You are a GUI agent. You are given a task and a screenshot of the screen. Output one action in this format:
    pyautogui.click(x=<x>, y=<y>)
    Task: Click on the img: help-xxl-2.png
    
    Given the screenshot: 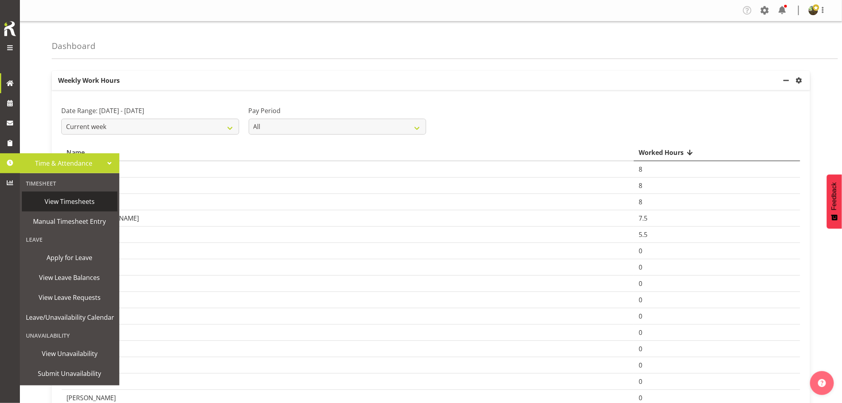 What is the action you would take?
    pyautogui.click(x=822, y=383)
    